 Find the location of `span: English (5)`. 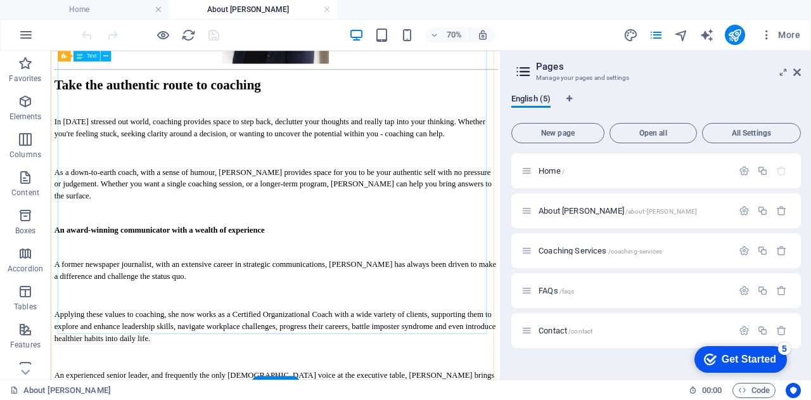

span: English (5) is located at coordinates (531, 100).